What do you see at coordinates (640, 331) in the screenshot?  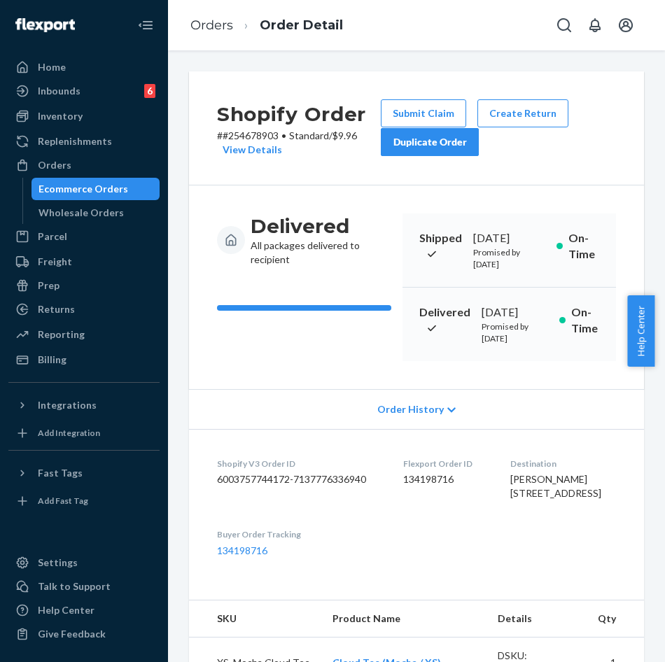 I see `button: Help Center` at bounding box center [640, 331].